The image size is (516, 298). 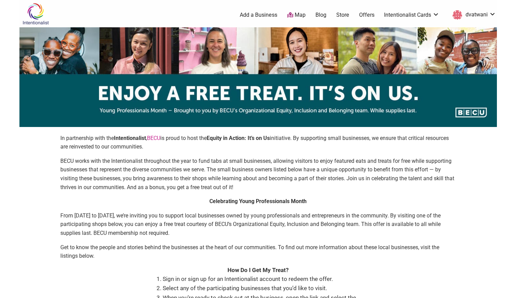 What do you see at coordinates (258, 201) in the screenshot?
I see `strong: Celebrating Young Professionals Month` at bounding box center [258, 201].